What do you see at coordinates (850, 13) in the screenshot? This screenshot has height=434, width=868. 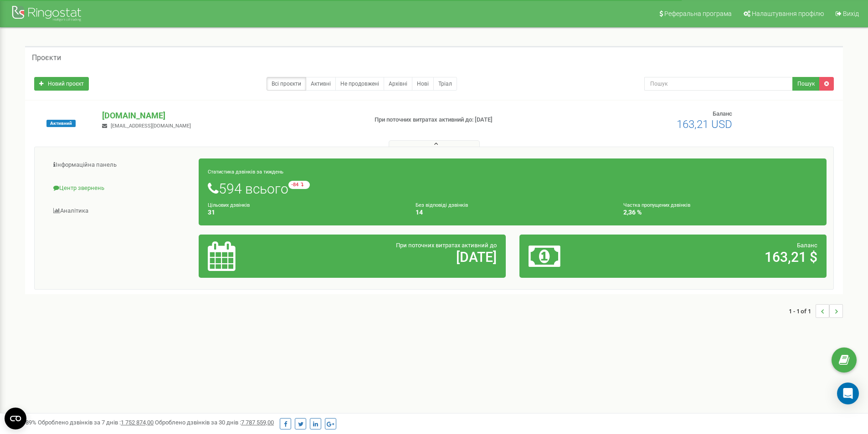 I see `span: Вихід` at bounding box center [850, 13].